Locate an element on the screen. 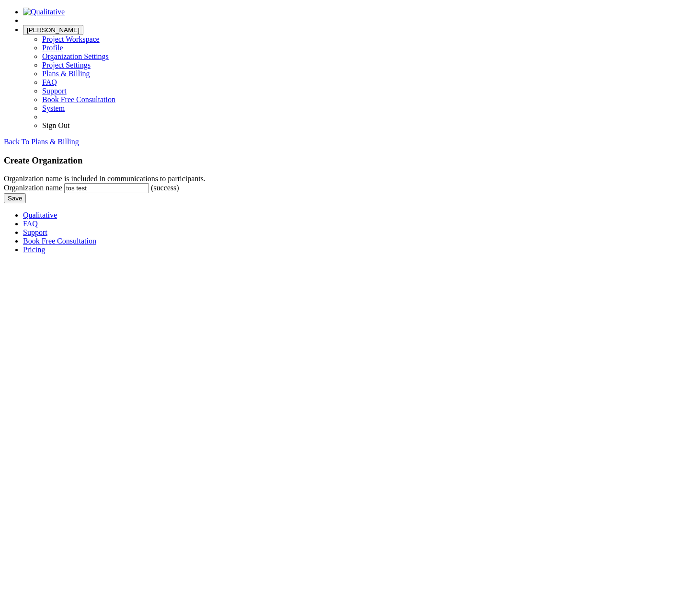 The image size is (700, 594). div: Chat Widget is located at coordinates (676, 571).